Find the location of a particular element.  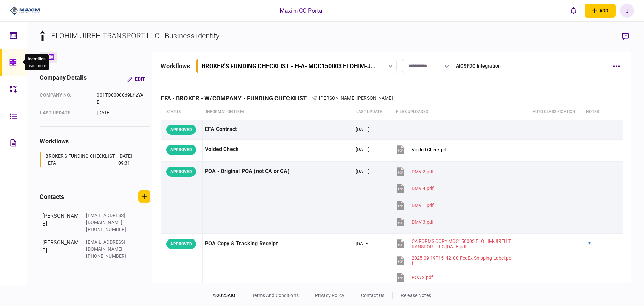

a: terms and conditions is located at coordinates (275, 295).